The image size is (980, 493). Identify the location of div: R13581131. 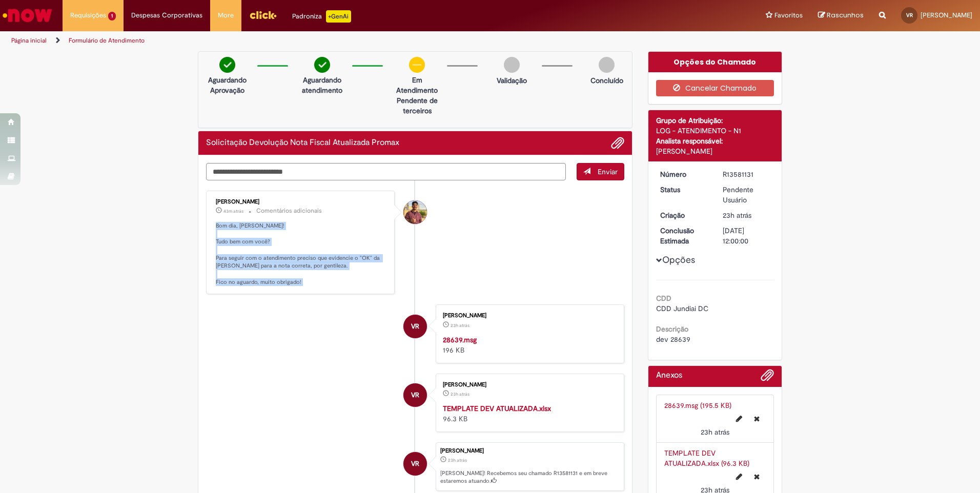
(746, 174).